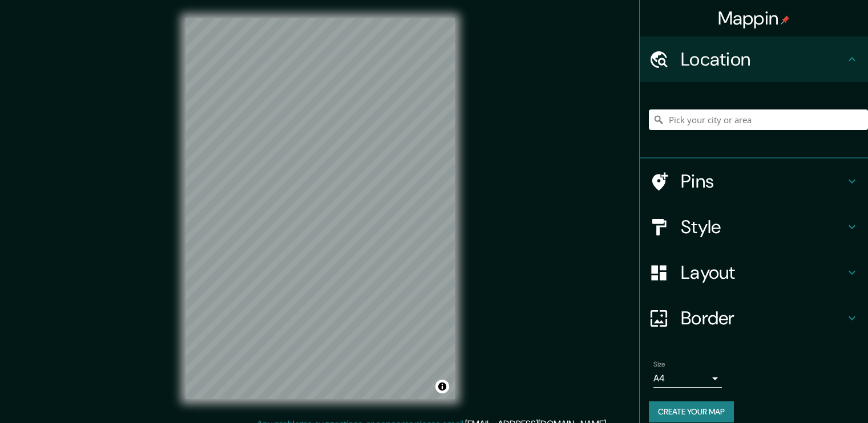  I want to click on div: Layout, so click(754, 272).